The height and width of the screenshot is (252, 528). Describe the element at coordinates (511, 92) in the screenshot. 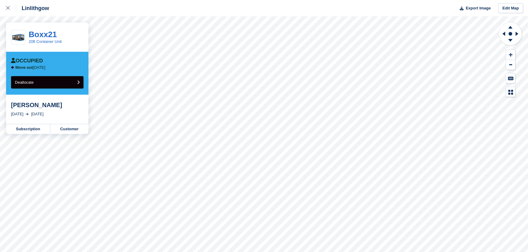

I see `button: Map Legend` at that location.